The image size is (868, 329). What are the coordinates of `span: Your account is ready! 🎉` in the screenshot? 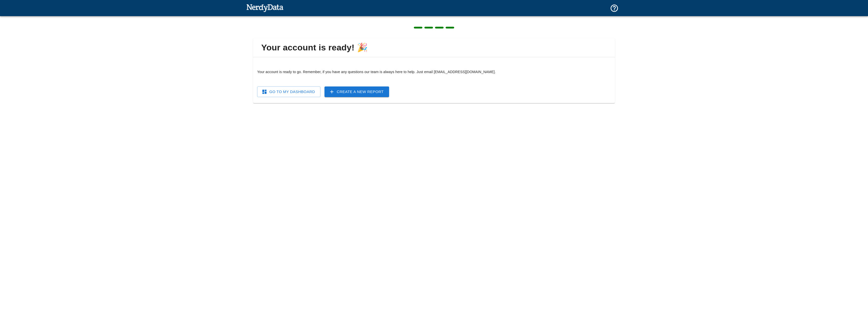 It's located at (433, 48).